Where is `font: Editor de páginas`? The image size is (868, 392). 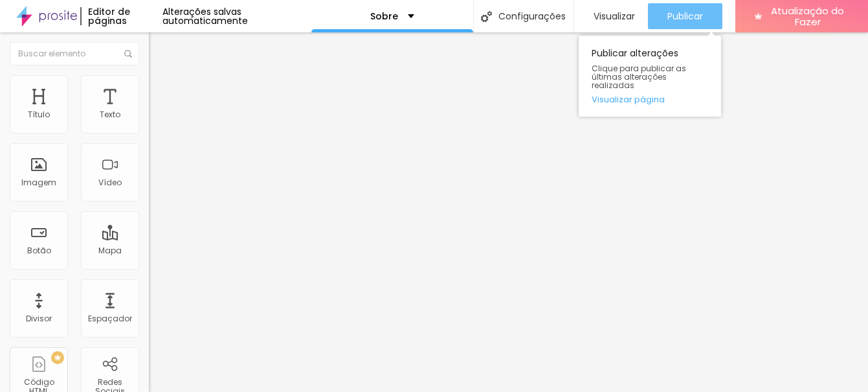 font: Editor de páginas is located at coordinates (109, 16).